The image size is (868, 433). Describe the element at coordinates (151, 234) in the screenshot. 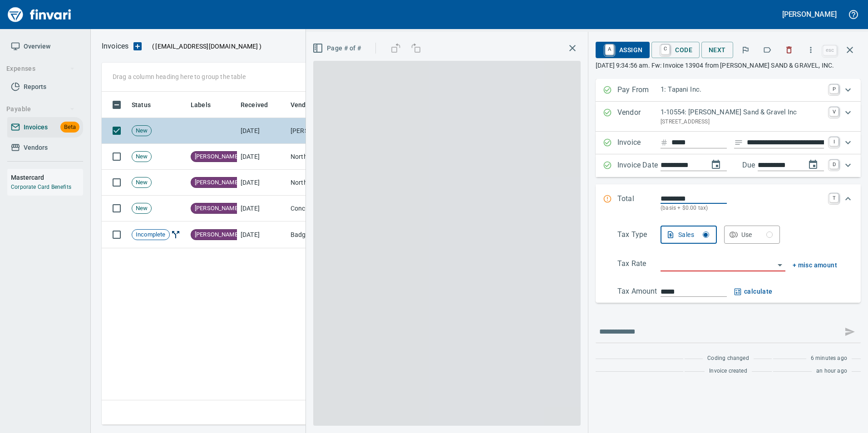

I see `span: Incomplete` at that location.